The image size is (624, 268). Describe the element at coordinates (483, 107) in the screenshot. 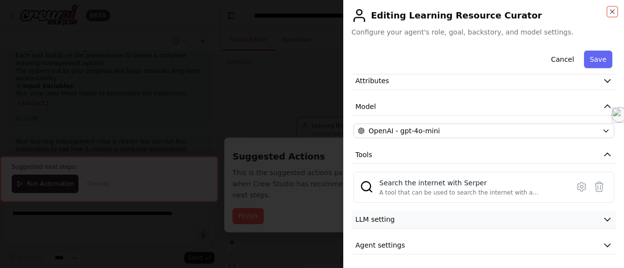

I see `button: Model` at that location.